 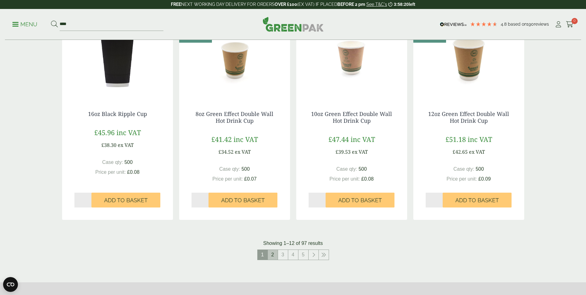 I want to click on a: 16oz Black Ripple Cup-0, so click(x=117, y=60).